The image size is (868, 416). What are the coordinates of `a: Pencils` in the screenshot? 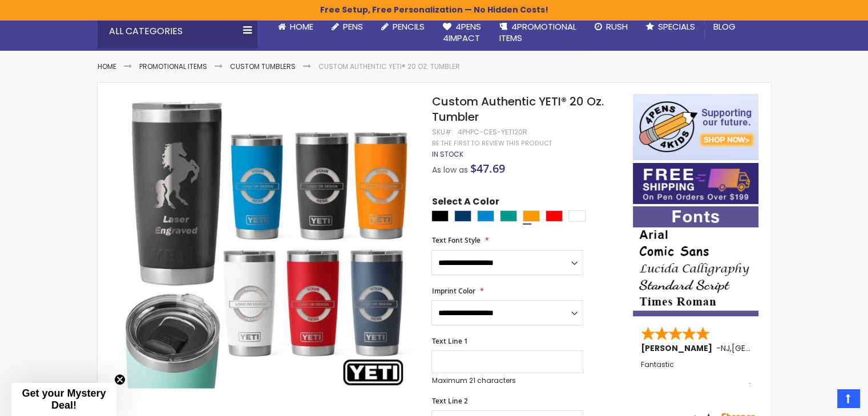 It's located at (403, 27).